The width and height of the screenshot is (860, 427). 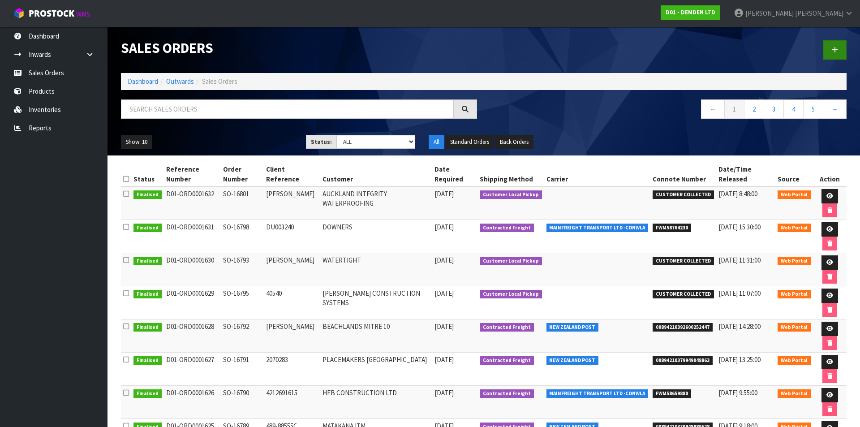 I want to click on th: Source, so click(x=794, y=174).